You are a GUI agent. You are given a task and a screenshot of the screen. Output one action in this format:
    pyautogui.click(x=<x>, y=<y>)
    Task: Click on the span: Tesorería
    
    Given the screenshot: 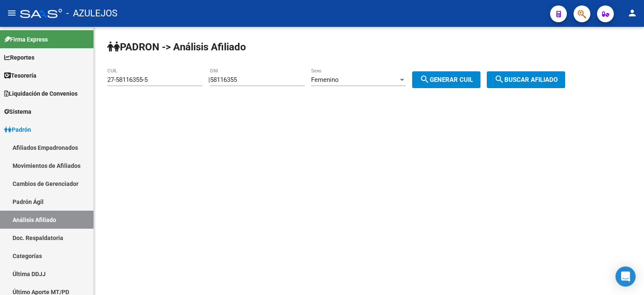 What is the action you would take?
    pyautogui.click(x=20, y=76)
    